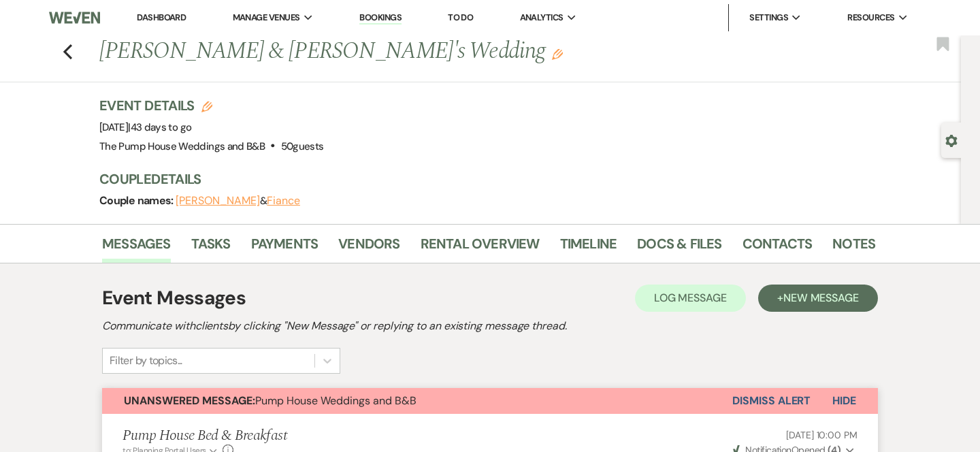 This screenshot has width=980, height=452. Describe the element at coordinates (680, 248) in the screenshot. I see `a: Docs & Files` at that location.